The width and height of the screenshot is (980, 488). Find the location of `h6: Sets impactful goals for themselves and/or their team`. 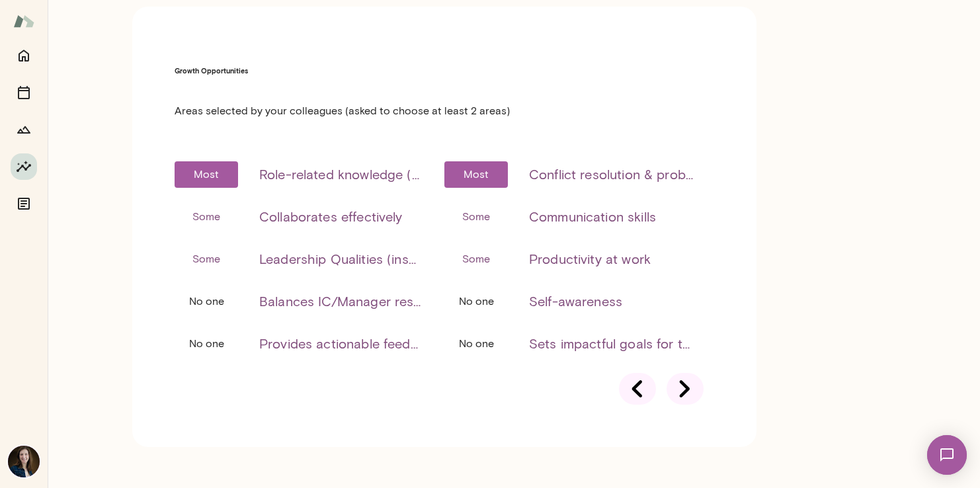

h6: Sets impactful goals for themselves and/or their team is located at coordinates (611, 344).